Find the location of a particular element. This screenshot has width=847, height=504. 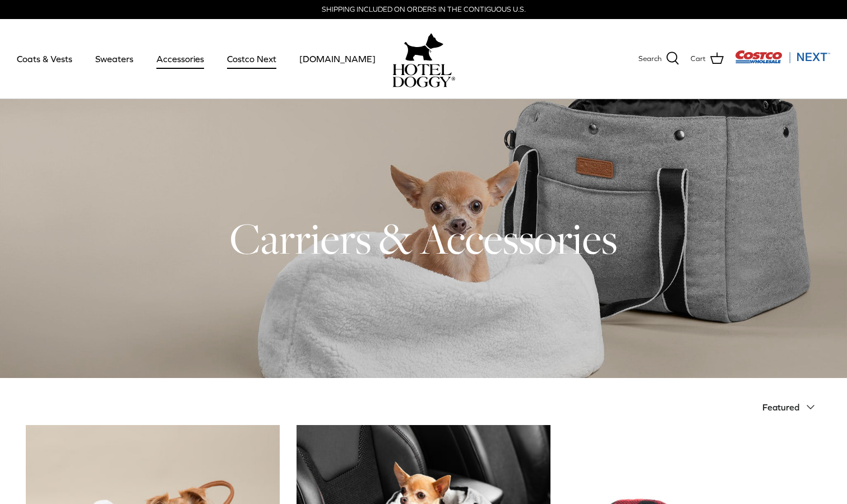

img: hoteldoggy.com is located at coordinates (424, 47).